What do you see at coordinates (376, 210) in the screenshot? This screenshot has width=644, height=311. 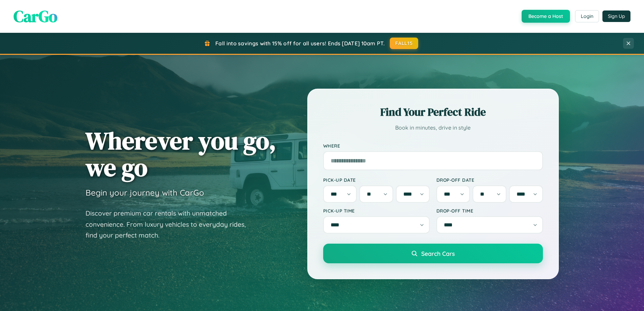 I see `label: Pick-up Time` at bounding box center [376, 210].